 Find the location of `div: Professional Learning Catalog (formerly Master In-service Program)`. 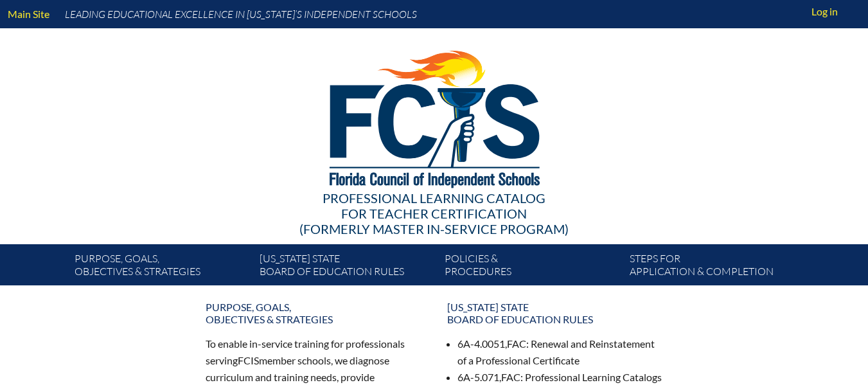

div: Professional Learning Catalog (formerly Master In-service Program) is located at coordinates (434, 213).